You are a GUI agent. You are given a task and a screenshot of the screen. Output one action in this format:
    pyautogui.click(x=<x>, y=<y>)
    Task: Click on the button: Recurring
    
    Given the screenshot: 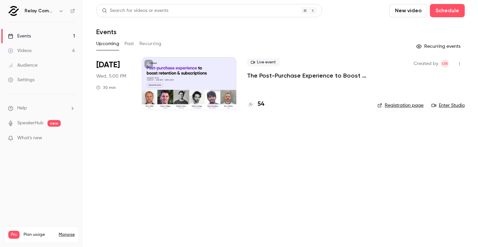 What is the action you would take?
    pyautogui.click(x=150, y=44)
    